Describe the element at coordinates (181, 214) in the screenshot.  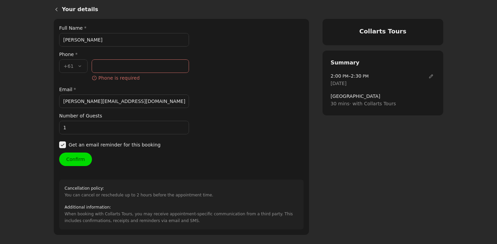
I see `div: When booking with Collarts Tours, you may receive appointment-specific communication from a third...` at that location.